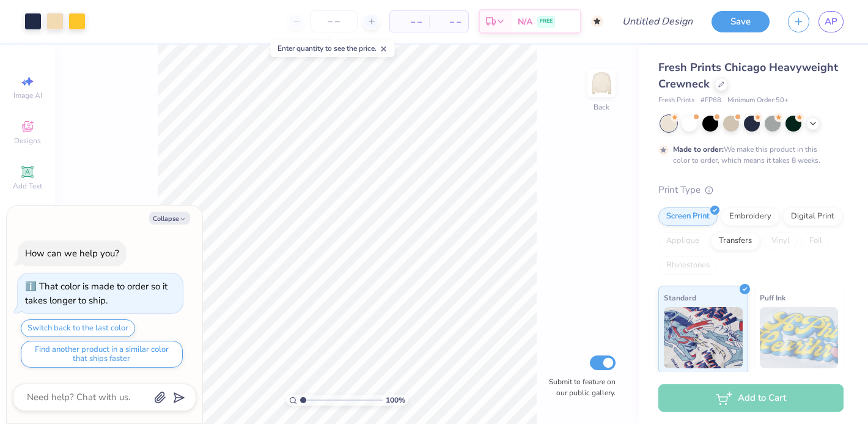 This screenshot has width=868, height=424. Describe the element at coordinates (748, 155) in the screenshot. I see `div: We make this product in this color to order, which means it takes 8 weeks.` at that location.